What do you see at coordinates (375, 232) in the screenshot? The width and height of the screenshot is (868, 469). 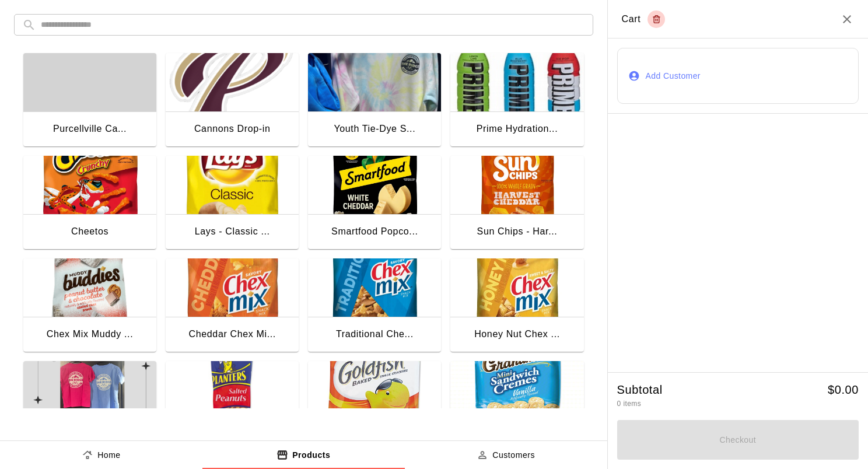 I see `div: Smartfood Popco...` at bounding box center [375, 232].